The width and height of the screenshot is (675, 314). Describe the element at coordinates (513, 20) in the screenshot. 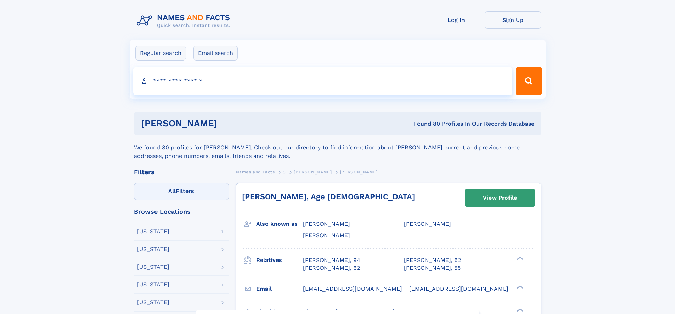

I see `a: Sign Up` at that location.